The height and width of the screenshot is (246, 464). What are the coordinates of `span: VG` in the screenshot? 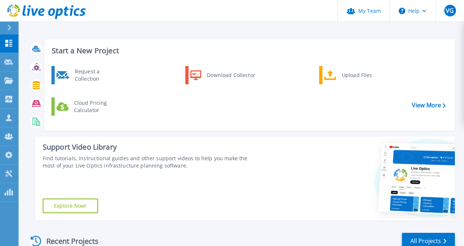 It's located at (450, 11).